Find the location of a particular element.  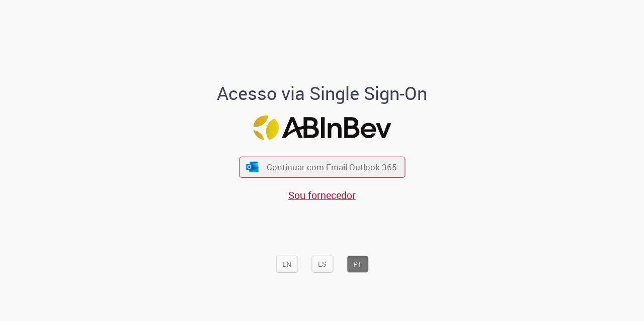

span: Sou fornecedor is located at coordinates (322, 194).